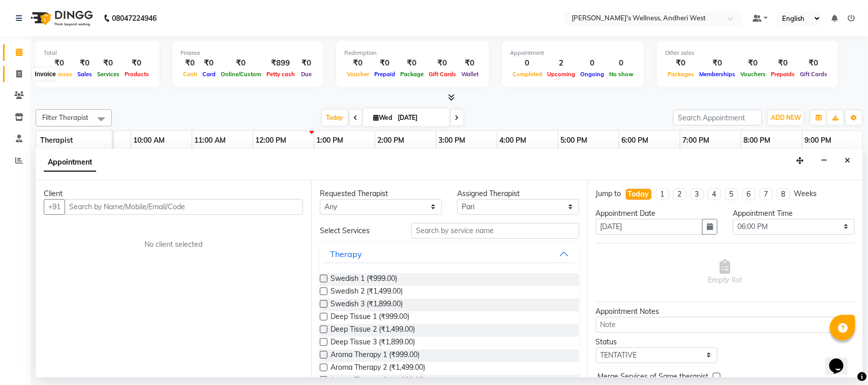 This screenshot has height=385, width=868. I want to click on span: Cash, so click(190, 74).